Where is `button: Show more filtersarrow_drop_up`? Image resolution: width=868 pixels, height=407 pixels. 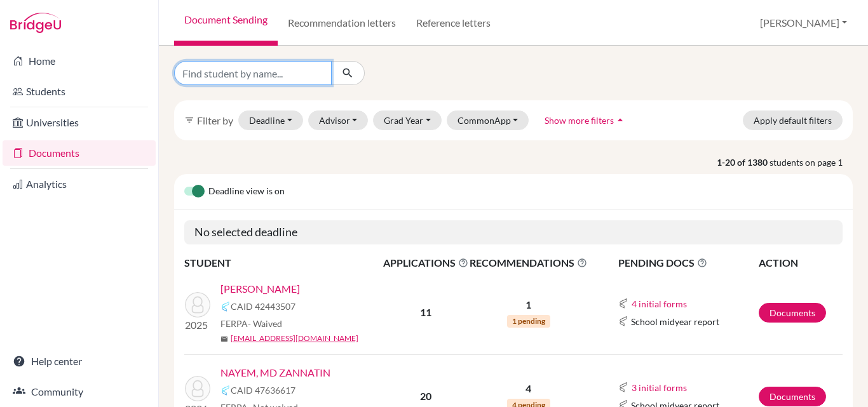
button: Show more filtersarrow_drop_up is located at coordinates (585, 120).